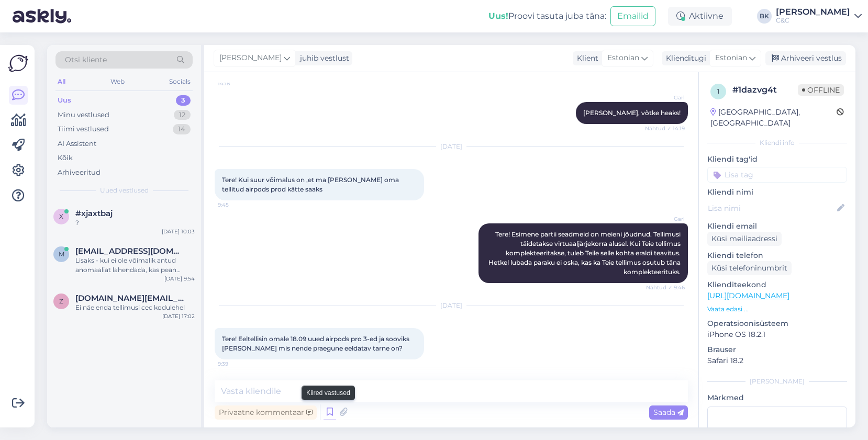  What do you see at coordinates (77, 144) in the screenshot?
I see `div: AI Assistent` at bounding box center [77, 144].